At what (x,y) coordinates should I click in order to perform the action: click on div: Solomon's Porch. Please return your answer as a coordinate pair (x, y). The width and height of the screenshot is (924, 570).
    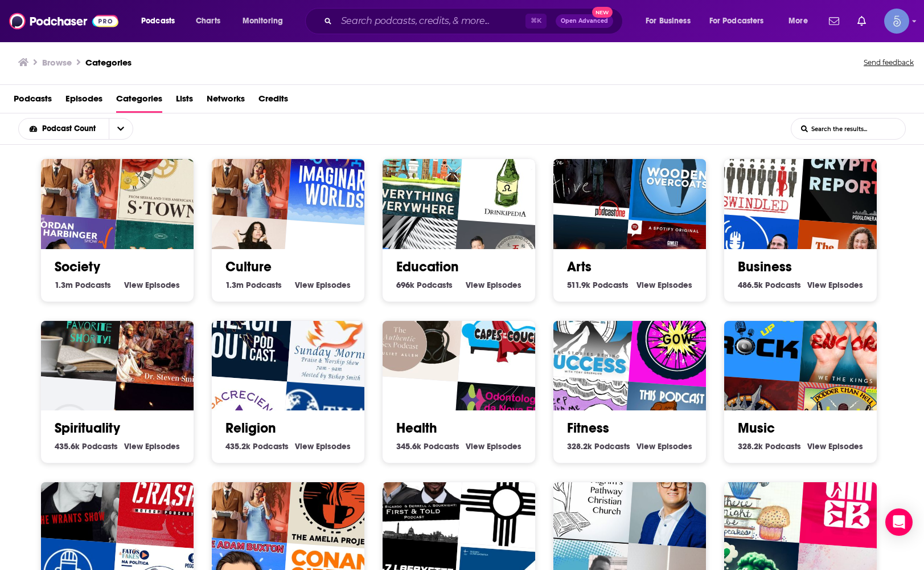
    Looking at the image, I should click on (165, 339).